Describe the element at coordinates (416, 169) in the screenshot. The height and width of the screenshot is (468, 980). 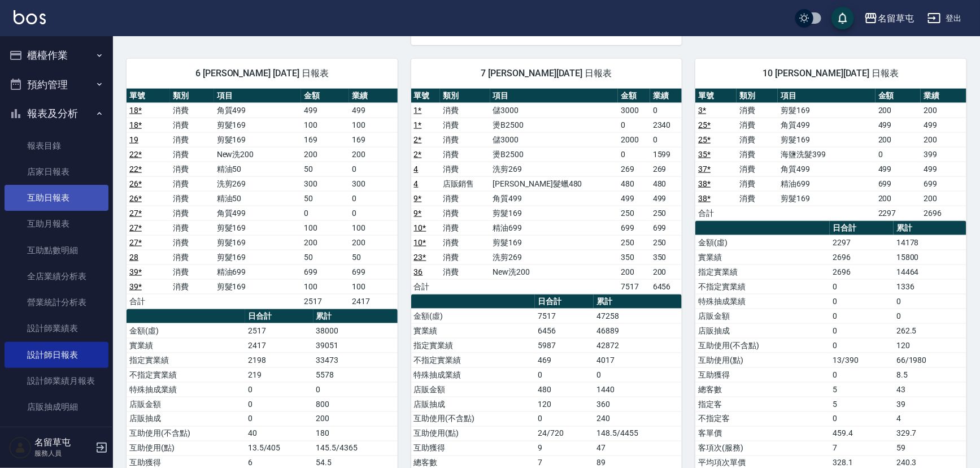
I see `a: 4` at that location.